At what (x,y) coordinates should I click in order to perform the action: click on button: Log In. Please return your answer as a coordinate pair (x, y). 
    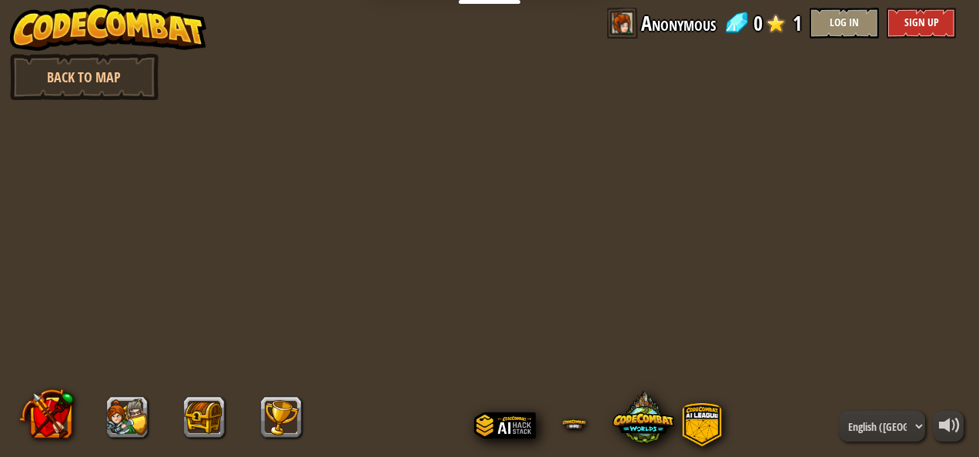
    Looking at the image, I should click on (844, 23).